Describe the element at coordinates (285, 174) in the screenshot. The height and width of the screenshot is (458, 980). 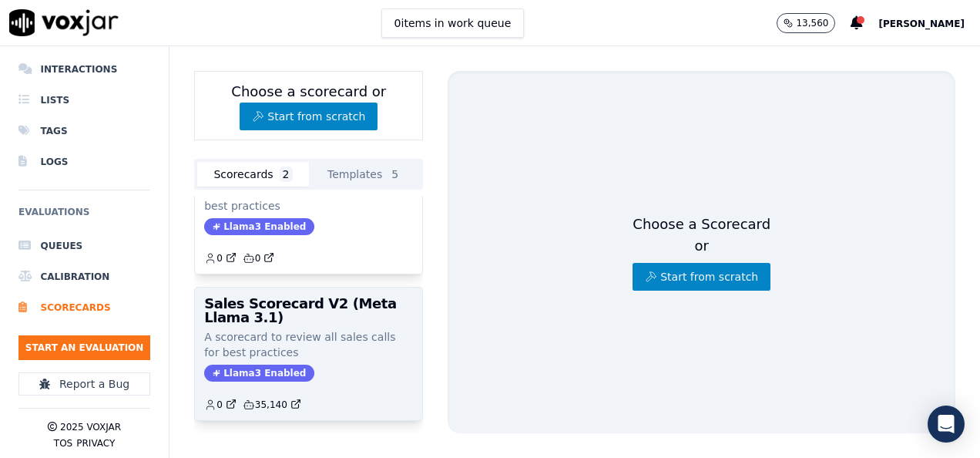
I see `span: 2` at that location.